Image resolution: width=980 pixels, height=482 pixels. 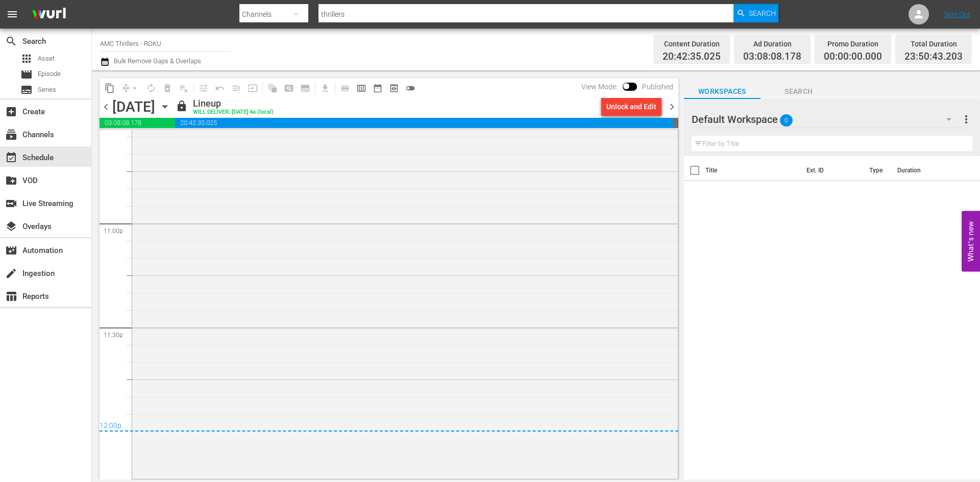 I want to click on th: Ext. ID, so click(x=832, y=171).